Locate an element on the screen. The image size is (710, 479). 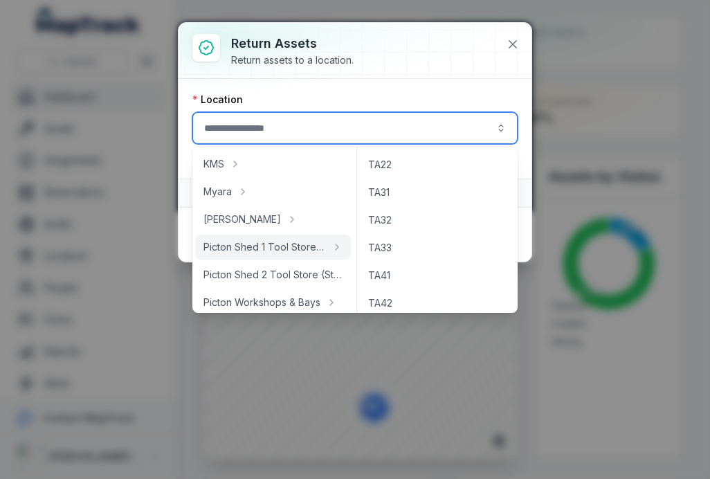
span: Myara is located at coordinates (217, 192).